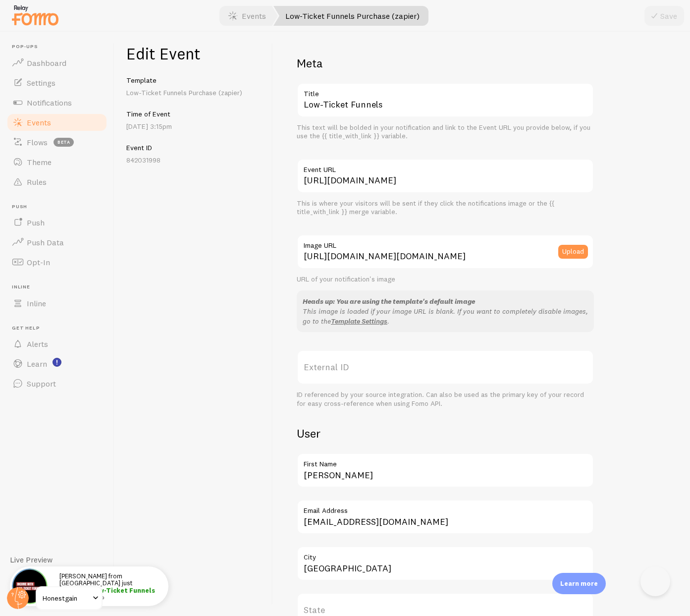 Image resolution: width=690 pixels, height=616 pixels. What do you see at coordinates (57, 103) in the screenshot?
I see `a: Notifications` at bounding box center [57, 103].